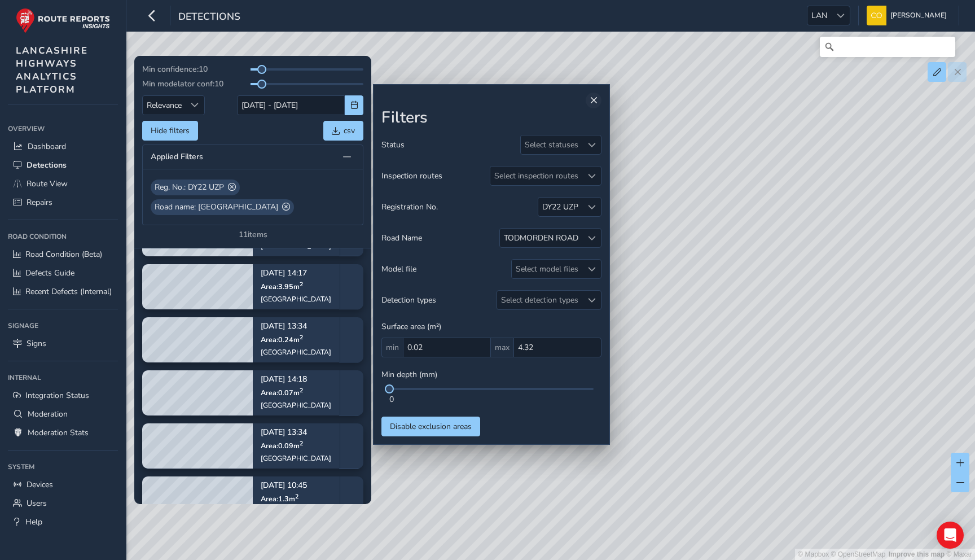 The image size is (975, 560). What do you see at coordinates (170, 69) in the screenshot?
I see `span: Min confidence:` at bounding box center [170, 69].